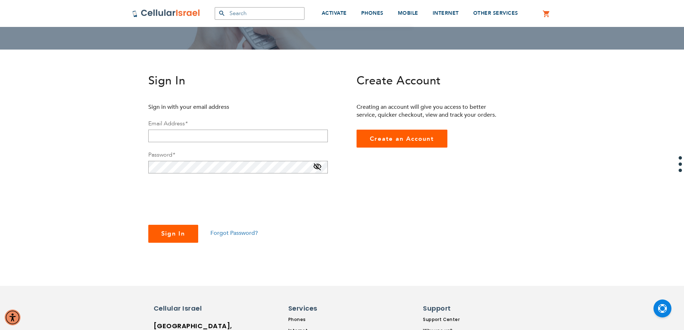 The image size is (684, 330). What do you see at coordinates (402, 139) in the screenshot?
I see `a: Create an Account` at bounding box center [402, 139].